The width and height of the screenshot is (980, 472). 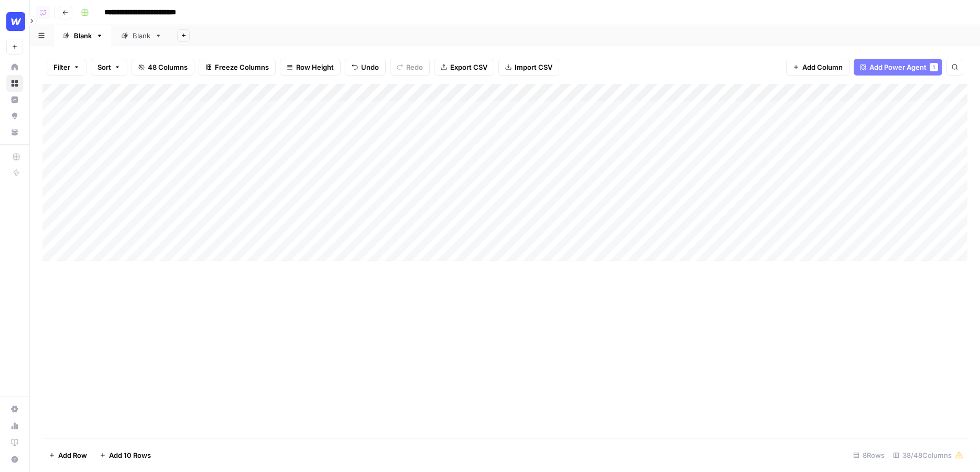 What do you see at coordinates (823, 67) in the screenshot?
I see `span: Add Column` at bounding box center [823, 67].